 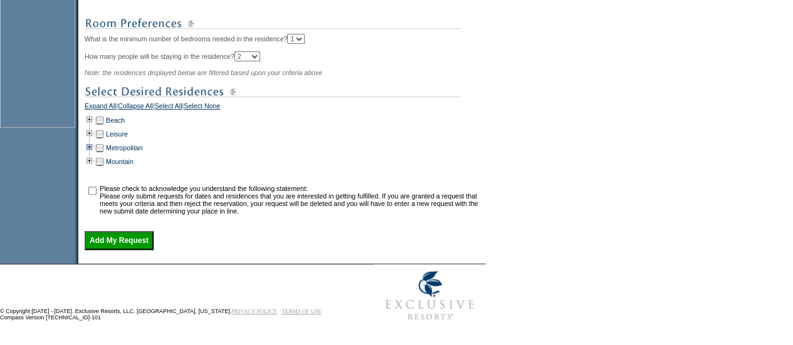 What do you see at coordinates (254, 311) in the screenshot?
I see `a: PRIVACY POLICY` at bounding box center [254, 311].